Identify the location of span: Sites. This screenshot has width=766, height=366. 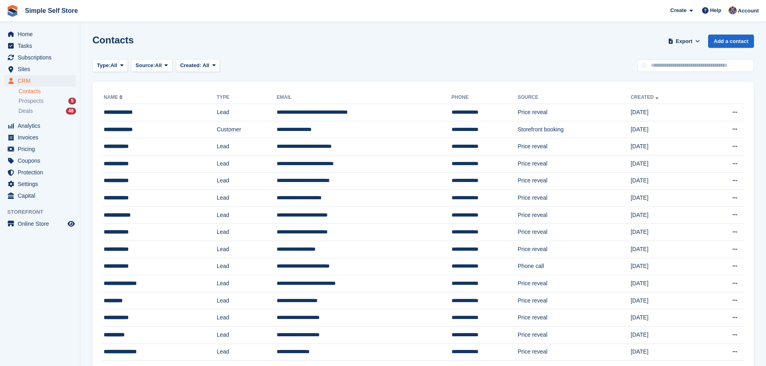
(42, 69).